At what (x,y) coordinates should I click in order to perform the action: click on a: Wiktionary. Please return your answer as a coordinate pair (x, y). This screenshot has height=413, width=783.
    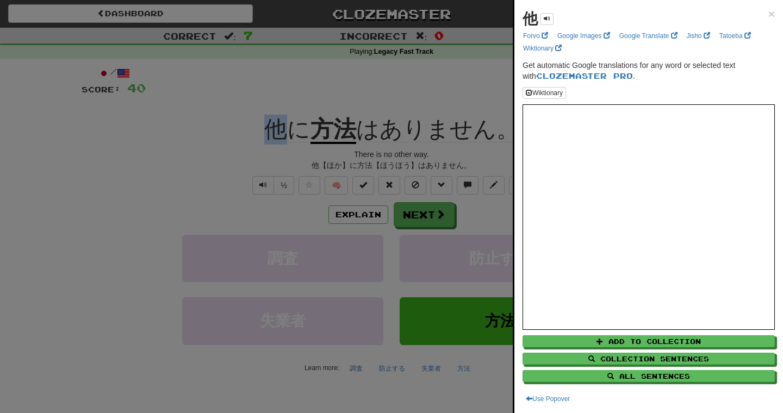
    Looking at the image, I should click on (542, 48).